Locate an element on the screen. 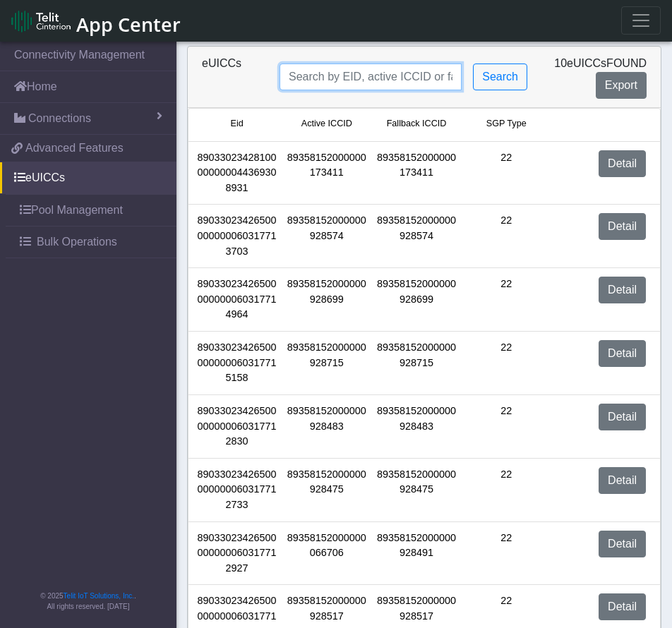 Image resolution: width=672 pixels, height=628 pixels. span: 10 is located at coordinates (560, 63).